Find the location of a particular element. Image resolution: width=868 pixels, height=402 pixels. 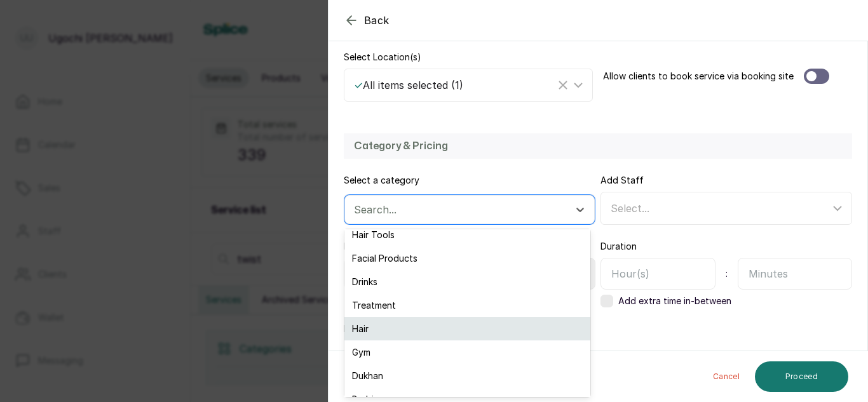

label: Add Staff is located at coordinates (622, 180).